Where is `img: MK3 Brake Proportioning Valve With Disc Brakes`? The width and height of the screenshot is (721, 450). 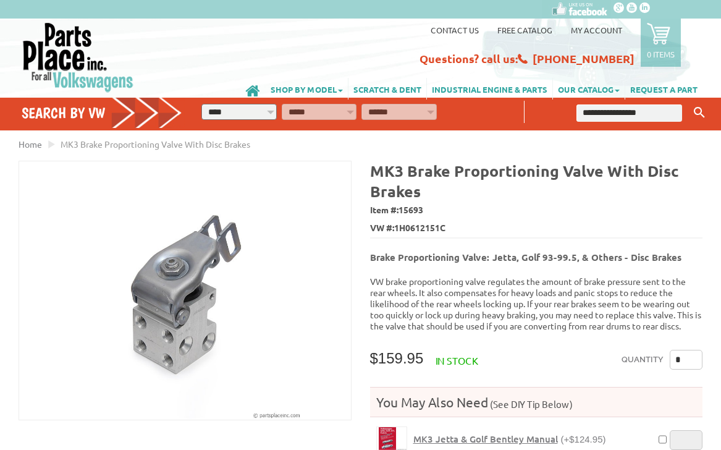
img: MK3 Brake Proportioning Valve With Disc Brakes is located at coordinates (185, 290).